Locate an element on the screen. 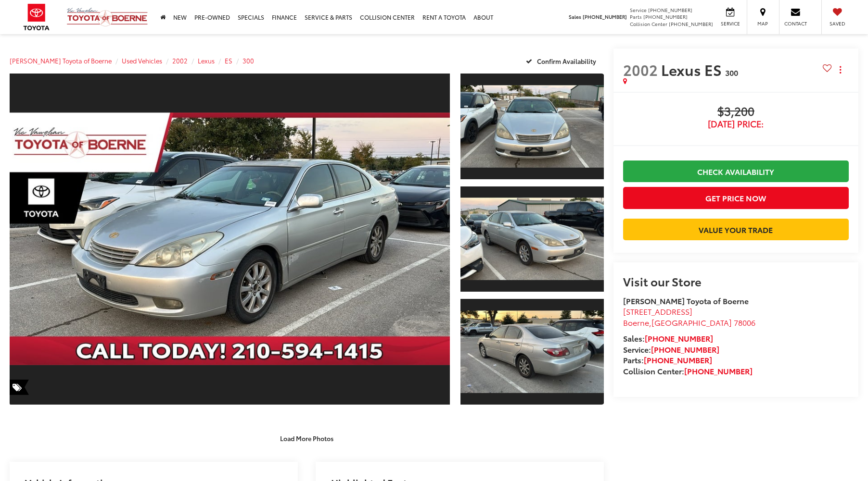 Image resolution: width=868 pixels, height=481 pixels. a: Lexus is located at coordinates (206, 61).